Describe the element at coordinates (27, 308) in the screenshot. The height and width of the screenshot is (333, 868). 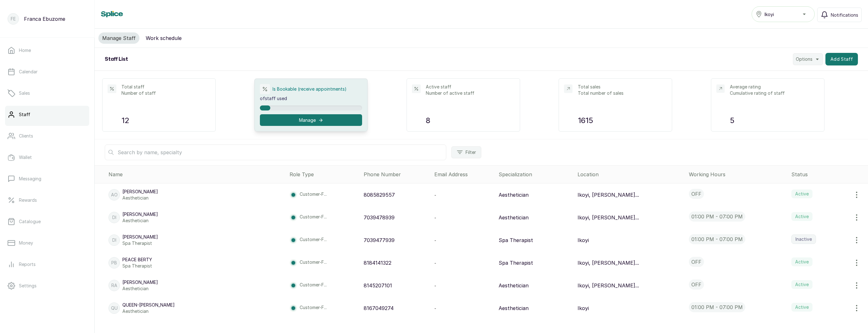
I see `p: Support` at that location.